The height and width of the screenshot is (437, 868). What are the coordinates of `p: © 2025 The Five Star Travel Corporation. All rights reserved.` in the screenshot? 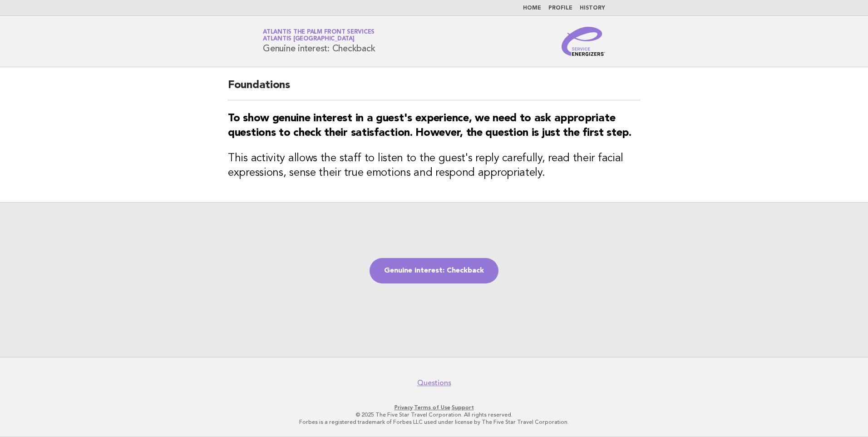 It's located at (434, 415).